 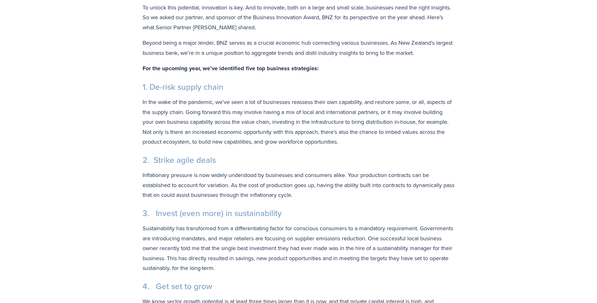 What do you see at coordinates (299, 122) in the screenshot?
I see `p: In the wake of the pandemic, we’ve seen a lot of businesses reassess their own capability, and re...` at bounding box center [299, 122].